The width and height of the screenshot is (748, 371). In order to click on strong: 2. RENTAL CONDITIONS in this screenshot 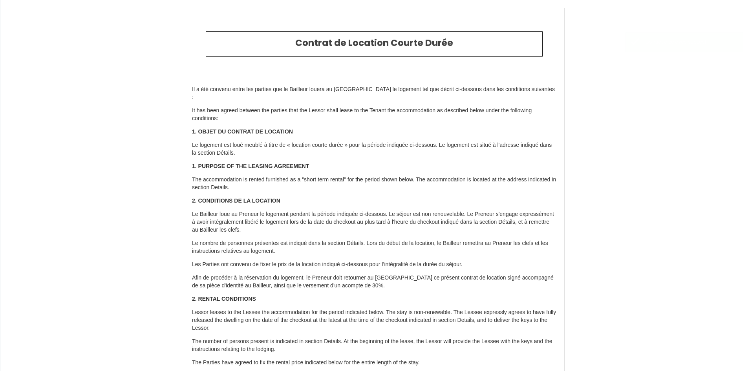, I will do `click(224, 299)`.